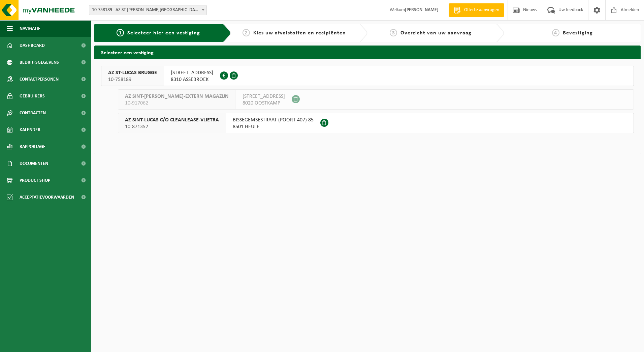 The height and width of the screenshot is (352, 644). I want to click on span: Selecteer hier een vestiging, so click(164, 33).